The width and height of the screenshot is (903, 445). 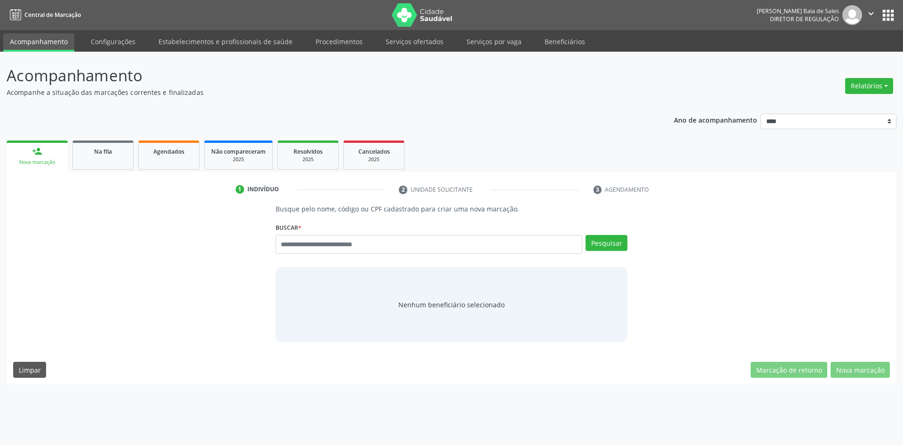 What do you see at coordinates (37, 162) in the screenshot?
I see `div: Nova marcação` at bounding box center [37, 162].